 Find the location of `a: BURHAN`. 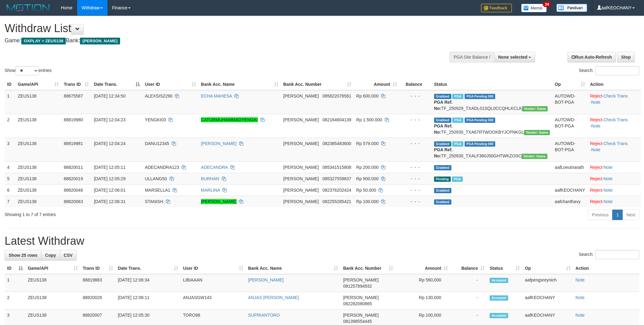

a: BURHAN is located at coordinates (210, 179).